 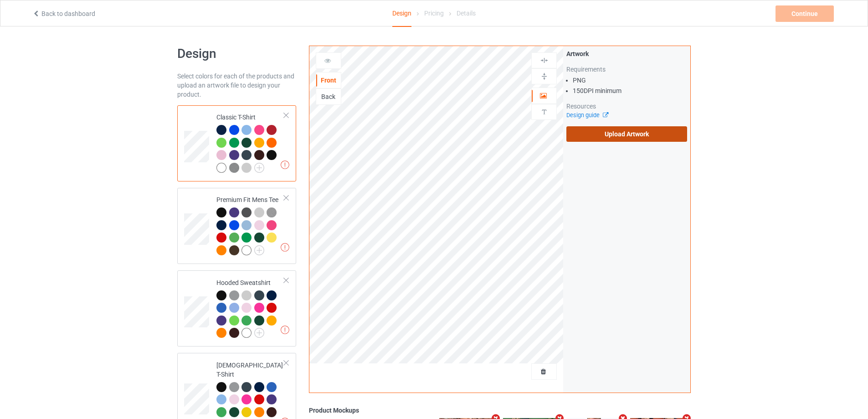 I want to click on div: Details, so click(x=467, y=14).